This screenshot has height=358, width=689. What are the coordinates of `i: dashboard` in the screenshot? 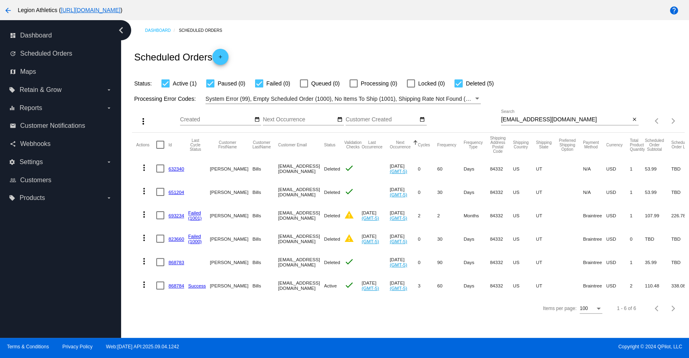 It's located at (13, 36).